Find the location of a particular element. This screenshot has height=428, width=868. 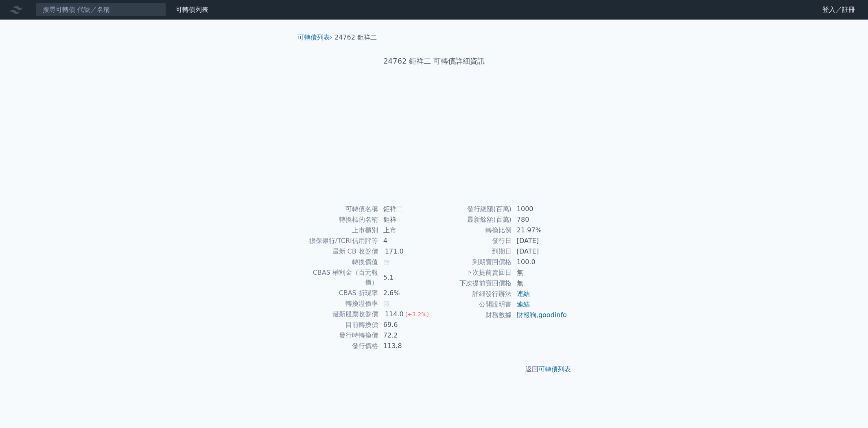

td: 轉換比例 is located at coordinates (473, 230).